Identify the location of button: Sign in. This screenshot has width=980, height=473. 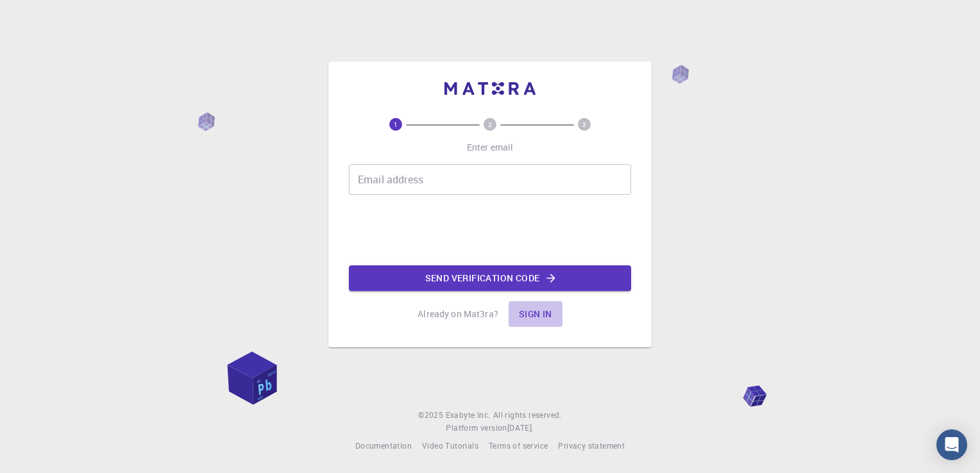
(536, 315).